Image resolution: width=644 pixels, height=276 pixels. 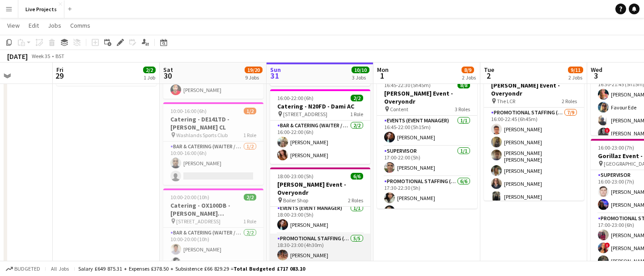 I want to click on div: 3 Jobs, so click(x=361, y=77).